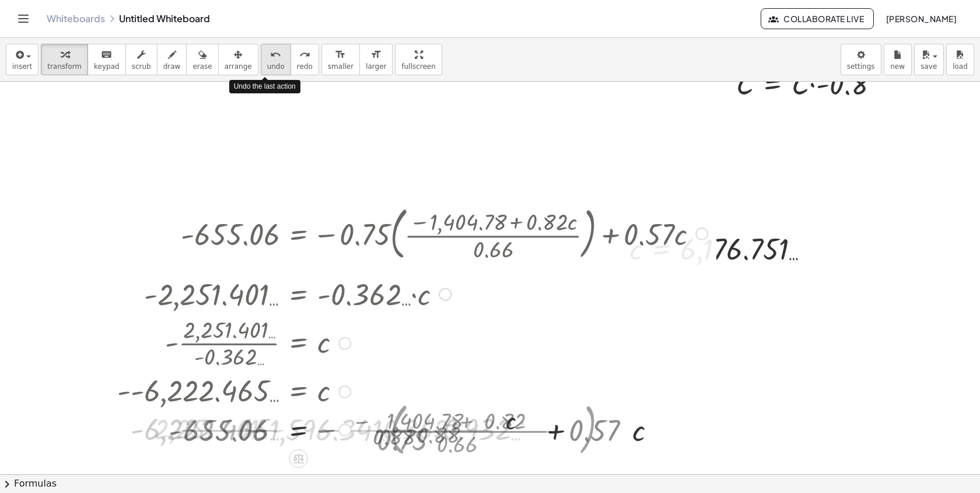 The image size is (980, 493). I want to click on span: new, so click(898, 66).